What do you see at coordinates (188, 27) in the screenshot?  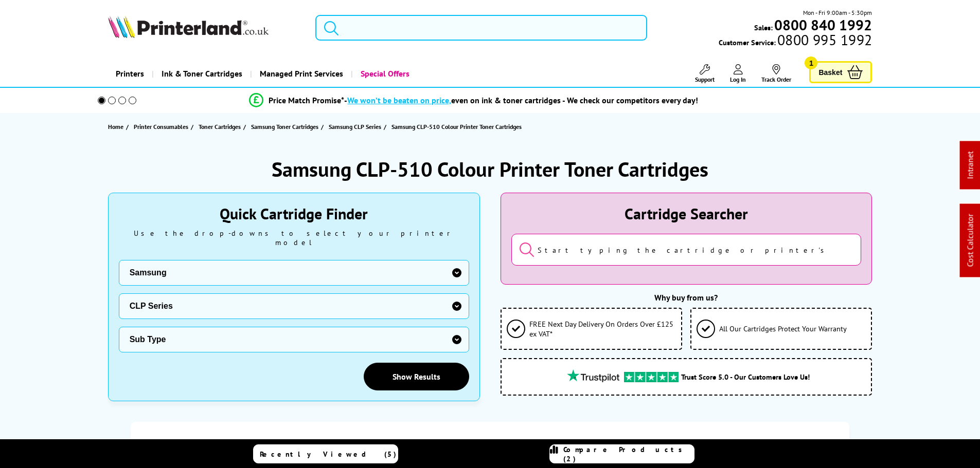 I see `img: Printerland Logo` at bounding box center [188, 27].